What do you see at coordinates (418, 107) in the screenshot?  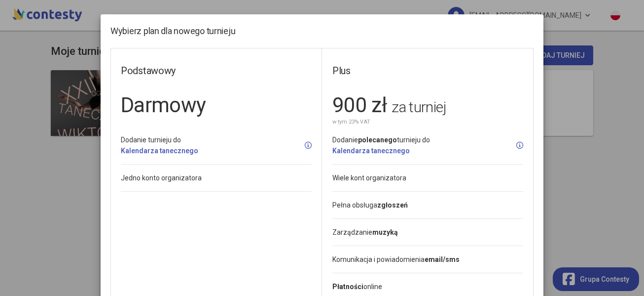 I see `span: za turniej` at bounding box center [418, 107].